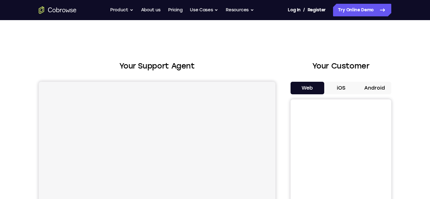 The image size is (430, 199). Describe the element at coordinates (317, 10) in the screenshot. I see `a: Register` at that location.